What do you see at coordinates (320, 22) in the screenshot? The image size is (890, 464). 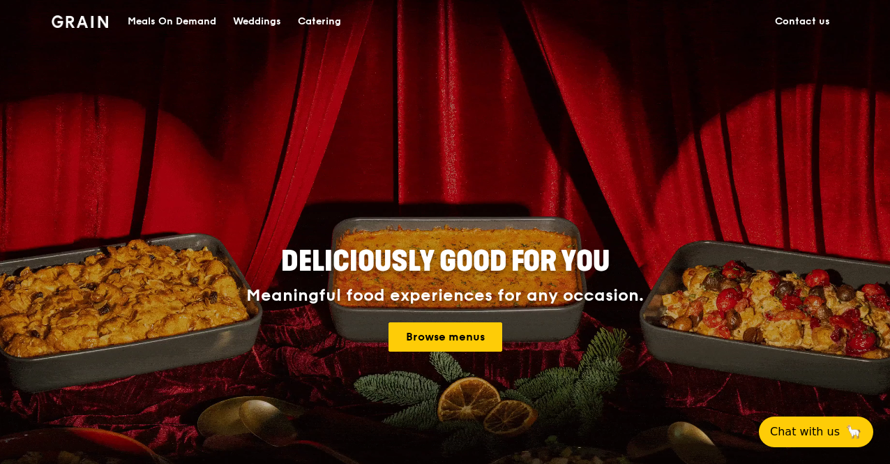 I see `div: Catering` at bounding box center [320, 22].